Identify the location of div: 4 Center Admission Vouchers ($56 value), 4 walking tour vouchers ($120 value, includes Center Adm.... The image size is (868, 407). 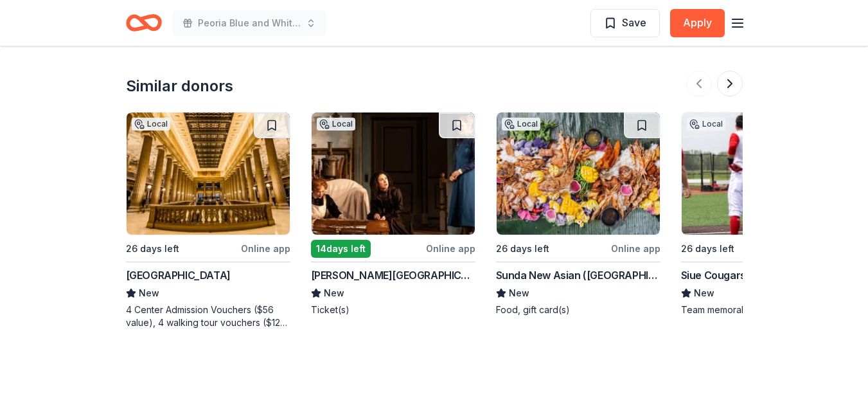
(208, 316).